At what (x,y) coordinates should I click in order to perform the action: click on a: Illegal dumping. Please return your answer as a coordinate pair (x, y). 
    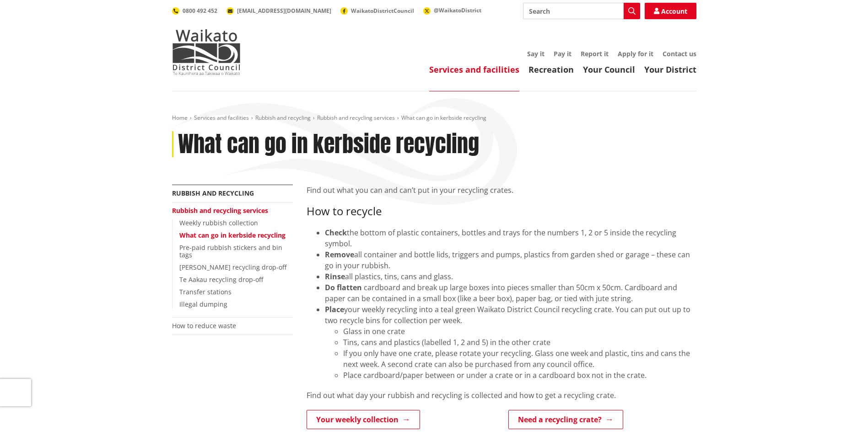
    Looking at the image, I should click on (203, 304).